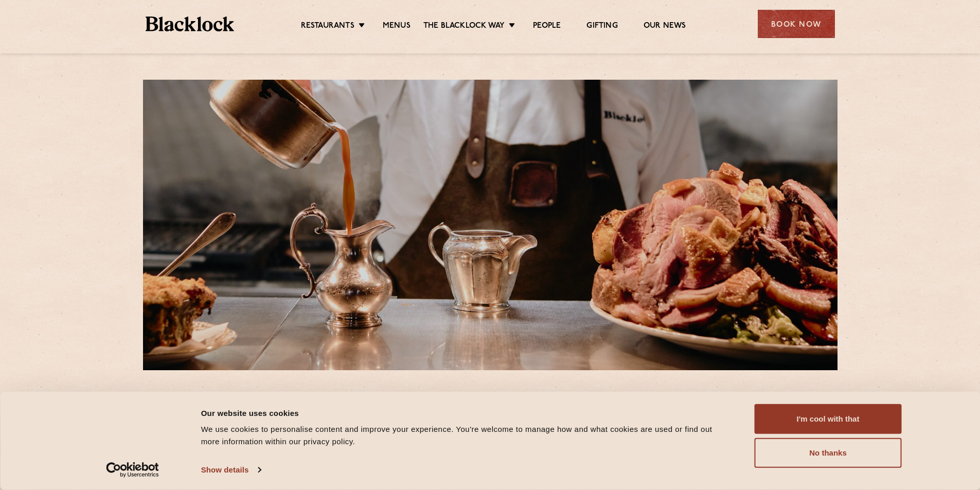 This screenshot has width=980, height=490. What do you see at coordinates (602, 27) in the screenshot?
I see `a: Gifting` at bounding box center [602, 27].